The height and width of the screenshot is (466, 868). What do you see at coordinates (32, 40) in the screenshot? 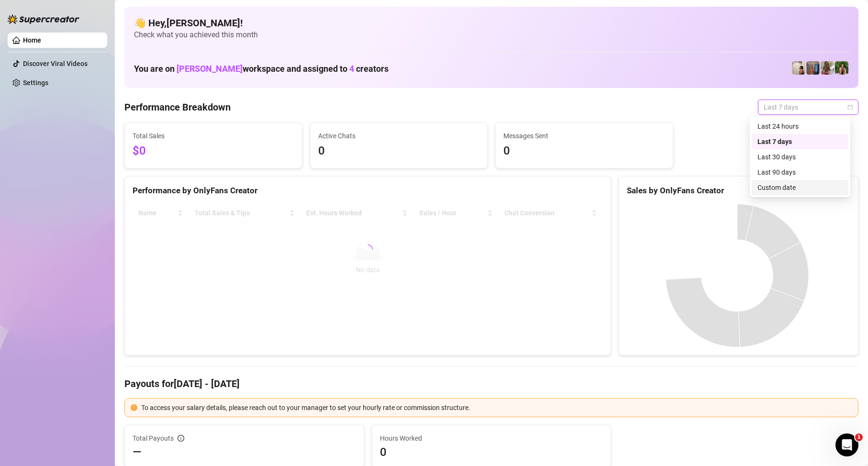
I see `a: Home` at bounding box center [32, 40].